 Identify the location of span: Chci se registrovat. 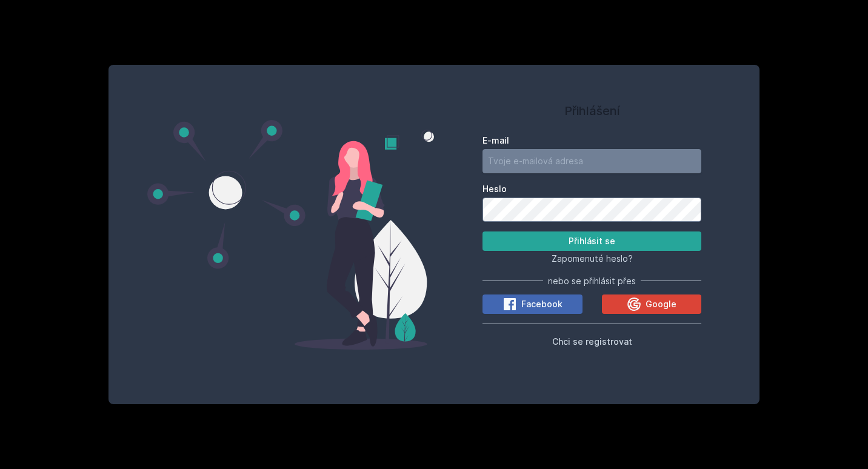
(592, 342).